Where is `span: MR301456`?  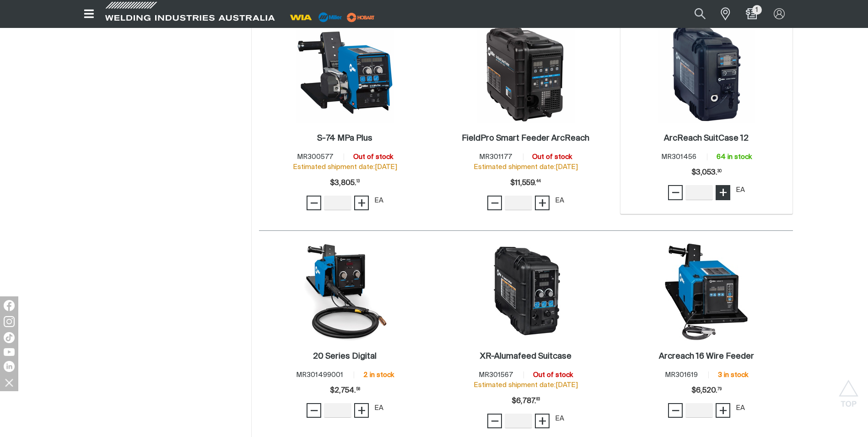 span: MR301456 is located at coordinates (678, 156).